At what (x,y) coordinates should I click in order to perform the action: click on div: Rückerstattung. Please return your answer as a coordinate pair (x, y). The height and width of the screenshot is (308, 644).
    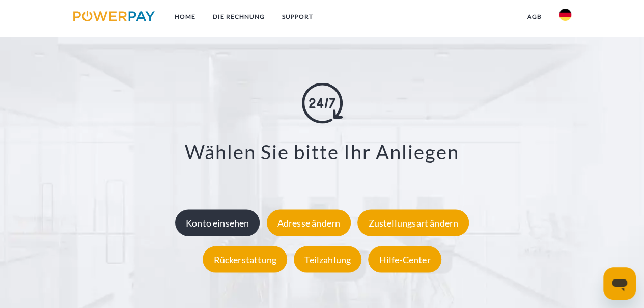
    Looking at the image, I should click on (245, 259).